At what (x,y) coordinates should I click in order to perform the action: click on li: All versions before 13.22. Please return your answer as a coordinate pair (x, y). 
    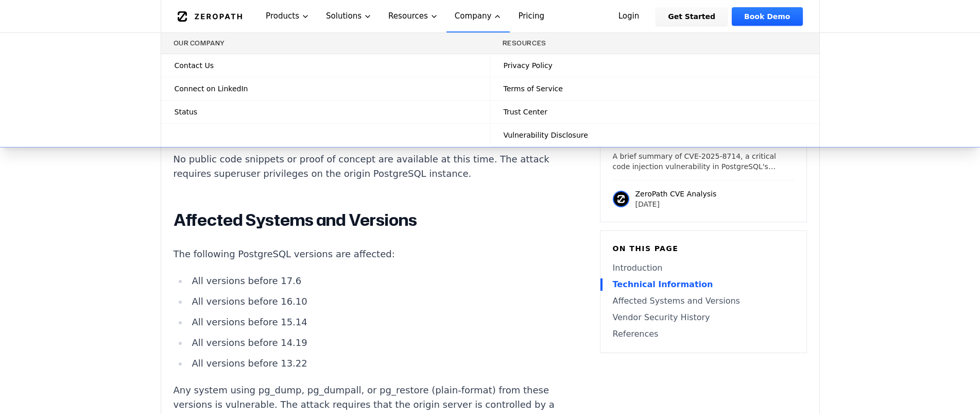
    Looking at the image, I should click on (372, 363).